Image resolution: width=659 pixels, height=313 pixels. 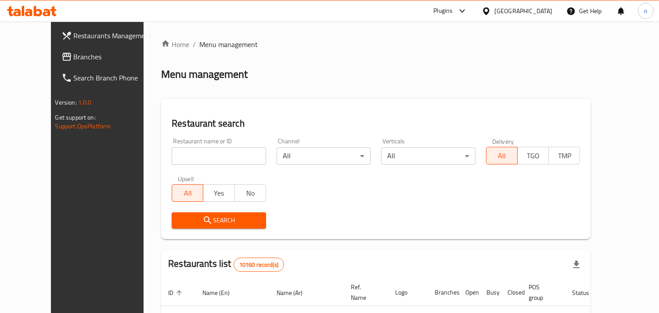 What do you see at coordinates (108, 78) in the screenshot?
I see `a: Search Branch Phone` at bounding box center [108, 78].